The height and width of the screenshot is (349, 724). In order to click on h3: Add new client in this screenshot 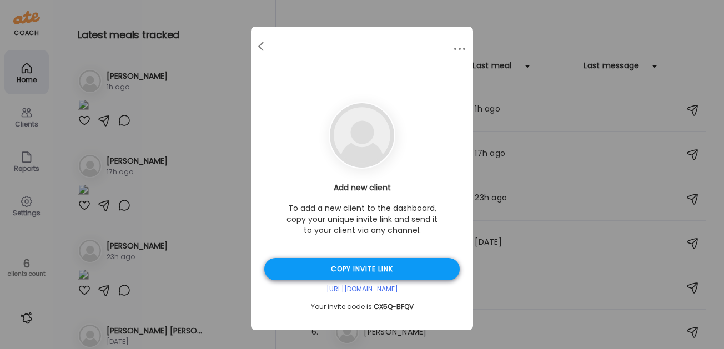, I will do `click(362, 188)`.